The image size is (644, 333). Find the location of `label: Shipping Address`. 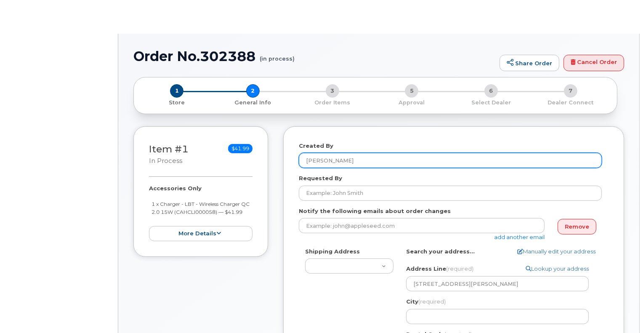

label: Shipping Address is located at coordinates (333, 251).